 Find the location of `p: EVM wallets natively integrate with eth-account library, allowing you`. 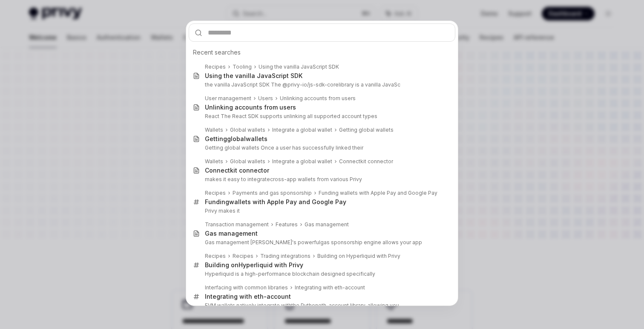

p: EVM wallets natively integrate with eth-account library, allowing you is located at coordinates (321, 306).